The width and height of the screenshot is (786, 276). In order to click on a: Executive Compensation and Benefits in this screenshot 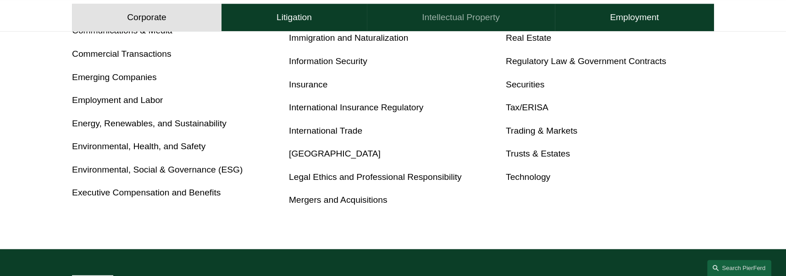, I will do `click(146, 192)`.